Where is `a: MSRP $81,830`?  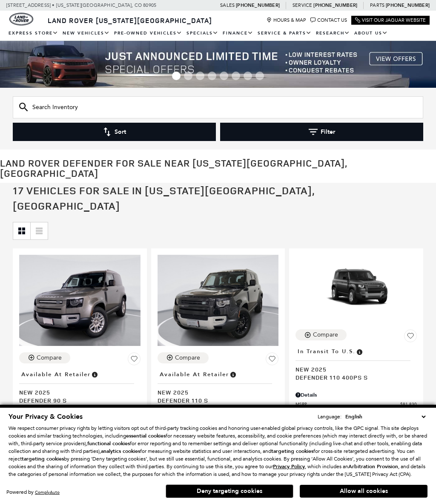
a: MSRP $81,830 is located at coordinates (356, 404).